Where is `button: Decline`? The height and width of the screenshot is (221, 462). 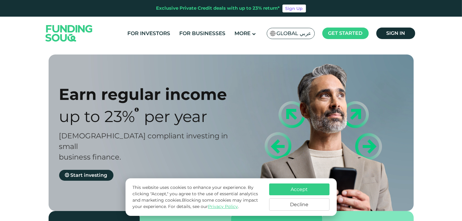 button: Decline is located at coordinates (300, 204).